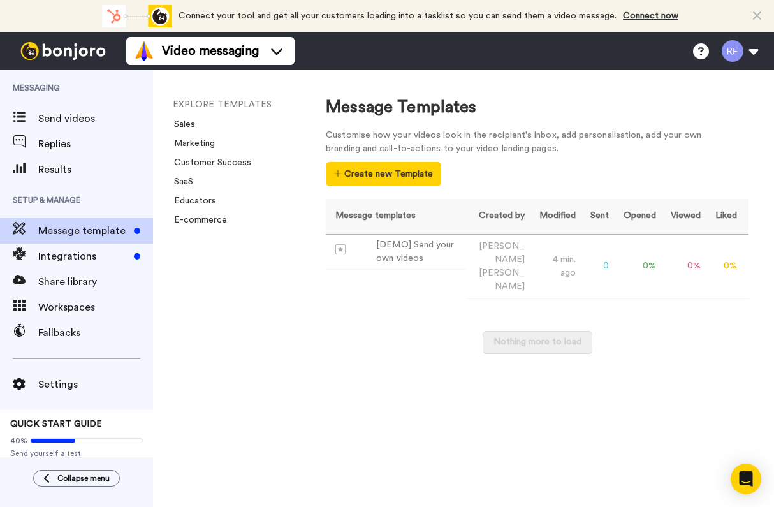 The height and width of the screenshot is (507, 774). Describe the element at coordinates (209, 163) in the screenshot. I see `a: Customer Success` at that location.